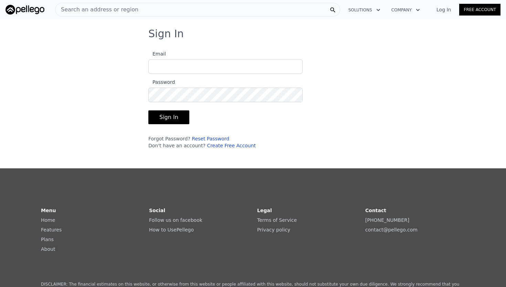 This screenshot has height=287, width=506. What do you see at coordinates (176, 220) in the screenshot?
I see `a: Follow us on facebook` at bounding box center [176, 220].